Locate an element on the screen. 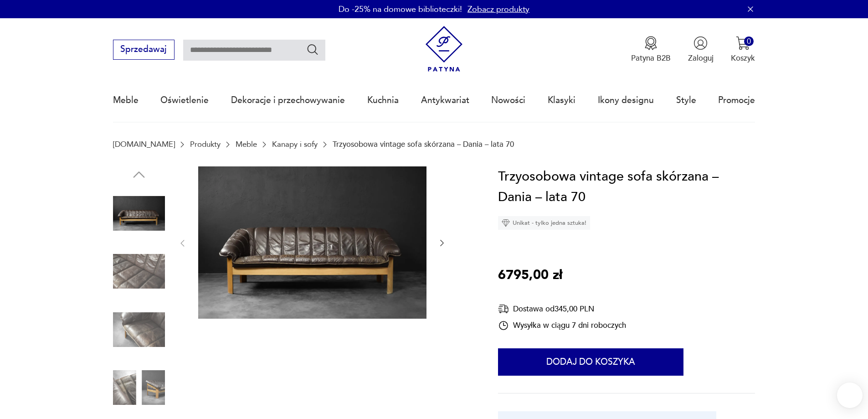 This screenshot has width=868, height=419. a: Antykwariat is located at coordinates (446, 101).